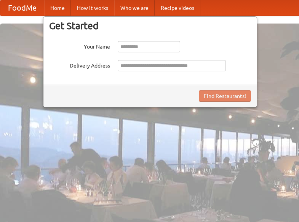 This screenshot has height=222, width=299. Describe the element at coordinates (224, 96) in the screenshot. I see `button: Find Restaurants!` at that location.